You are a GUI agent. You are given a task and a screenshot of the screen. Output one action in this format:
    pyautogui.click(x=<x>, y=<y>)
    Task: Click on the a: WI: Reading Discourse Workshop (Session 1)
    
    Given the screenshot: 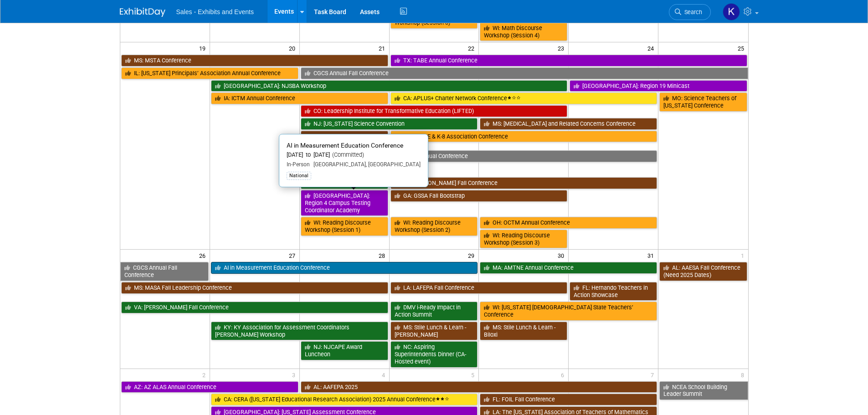 What is the action you would take?
    pyautogui.click(x=345, y=226)
    